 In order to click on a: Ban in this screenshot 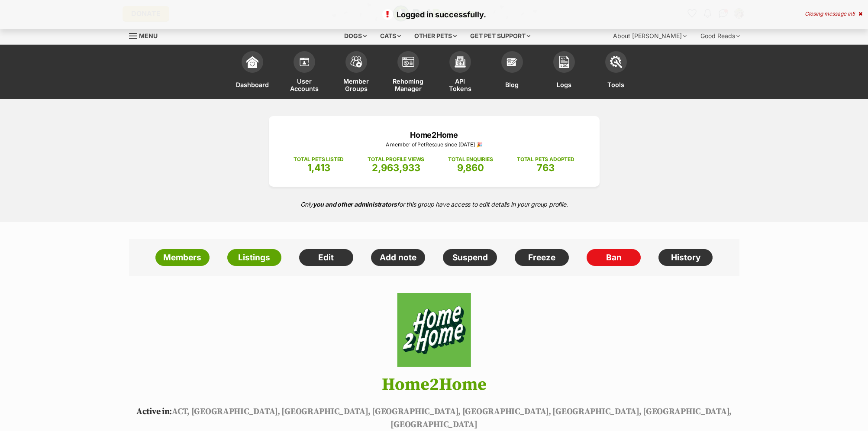, I will do `click(613, 258)`.